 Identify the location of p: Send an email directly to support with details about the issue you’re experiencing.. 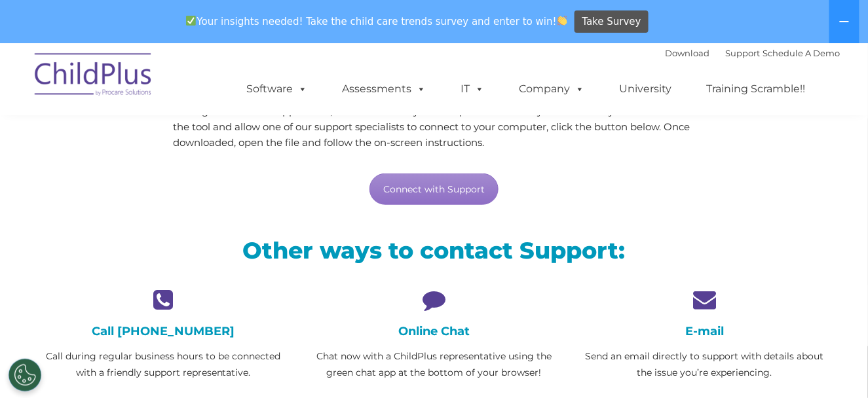
(704, 365).